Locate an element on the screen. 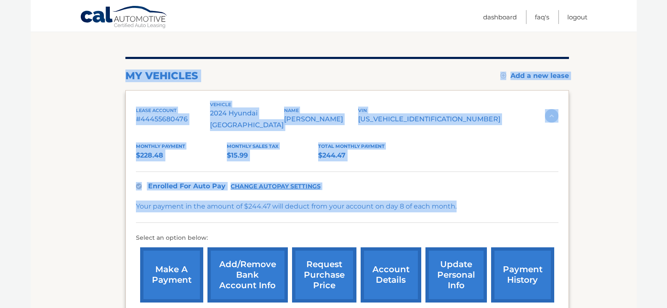  img: check.svg is located at coordinates (139, 186).